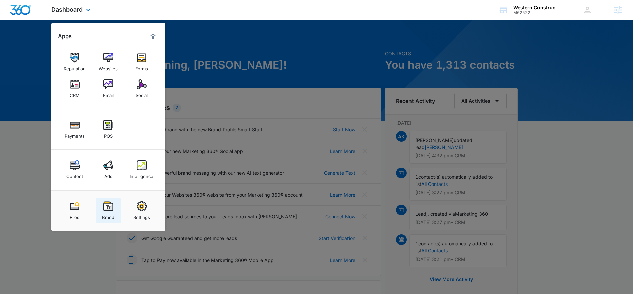 The width and height of the screenshot is (633, 294). I want to click on span: Dashboard, so click(67, 9).